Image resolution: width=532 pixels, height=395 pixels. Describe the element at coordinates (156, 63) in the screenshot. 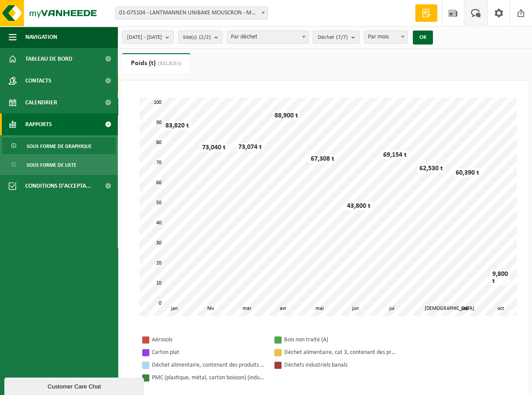

I see `a: Poids (t)` at that location.